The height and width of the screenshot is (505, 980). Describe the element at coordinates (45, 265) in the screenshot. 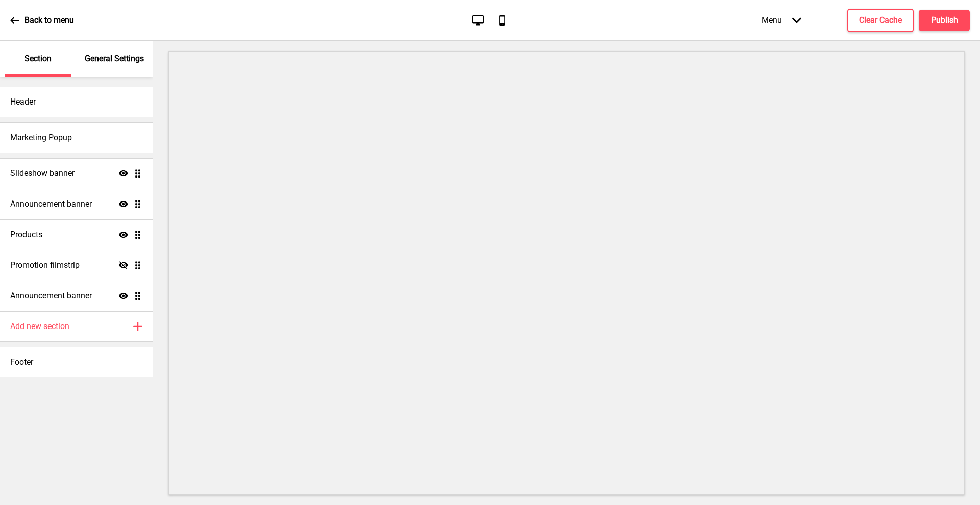

I see `h4: Promotion filmstrip` at that location.